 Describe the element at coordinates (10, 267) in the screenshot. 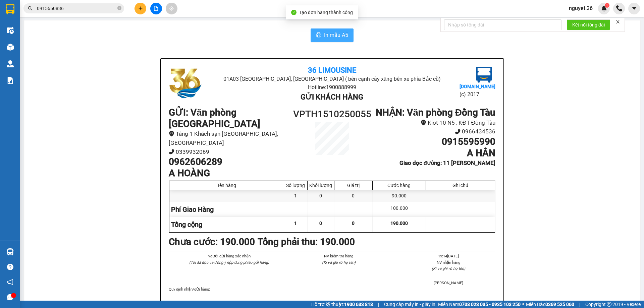

I see `span: question-circle` at that location.